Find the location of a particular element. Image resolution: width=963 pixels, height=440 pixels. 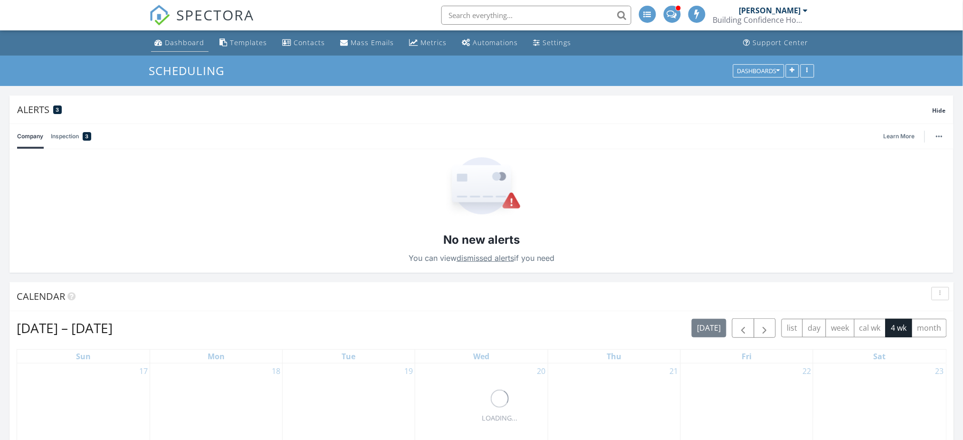

a: Monday is located at coordinates (216, 356).